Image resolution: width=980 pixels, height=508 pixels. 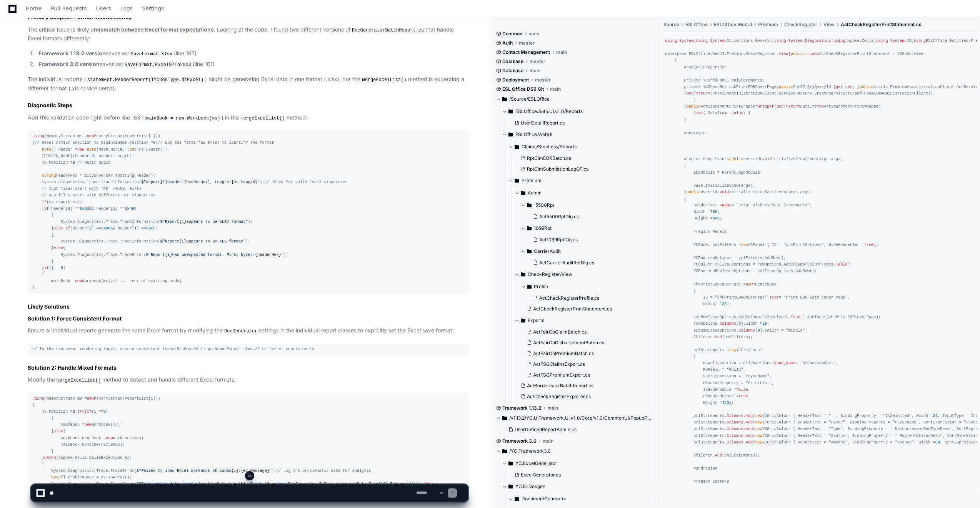 I want to click on span: ActCarrierAuditRptDlg.cs, so click(x=567, y=263).